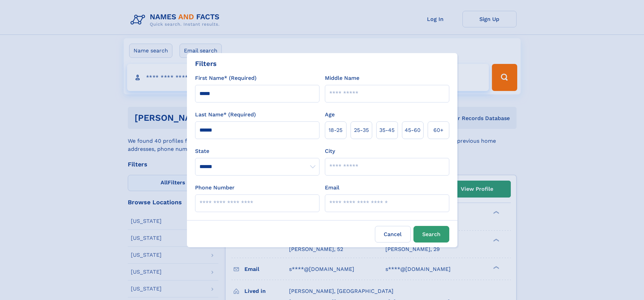 Image resolution: width=644 pixels, height=300 pixels. I want to click on label: Email, so click(332, 188).